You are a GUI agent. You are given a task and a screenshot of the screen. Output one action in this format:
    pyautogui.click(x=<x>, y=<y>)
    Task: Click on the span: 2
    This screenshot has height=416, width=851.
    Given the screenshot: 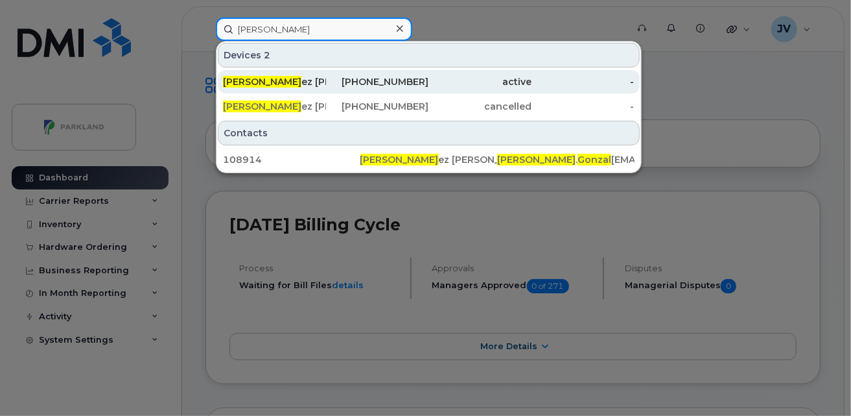 What is the action you would take?
    pyautogui.click(x=267, y=55)
    